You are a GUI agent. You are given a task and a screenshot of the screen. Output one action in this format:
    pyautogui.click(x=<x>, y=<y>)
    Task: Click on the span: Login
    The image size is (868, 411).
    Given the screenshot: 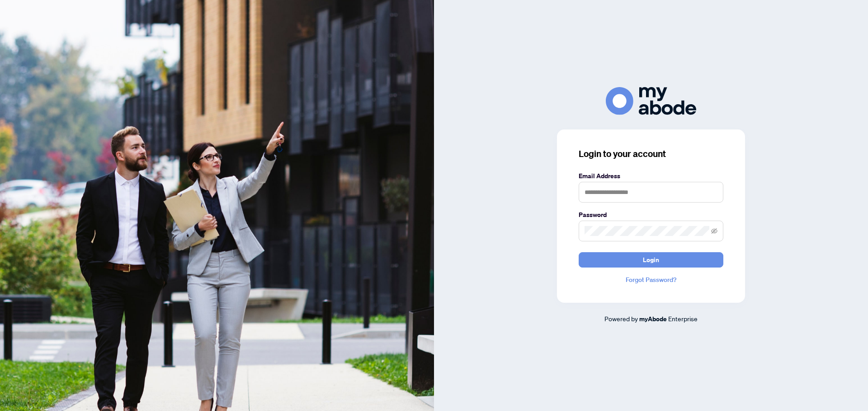 What is the action you would take?
    pyautogui.click(x=651, y=260)
    